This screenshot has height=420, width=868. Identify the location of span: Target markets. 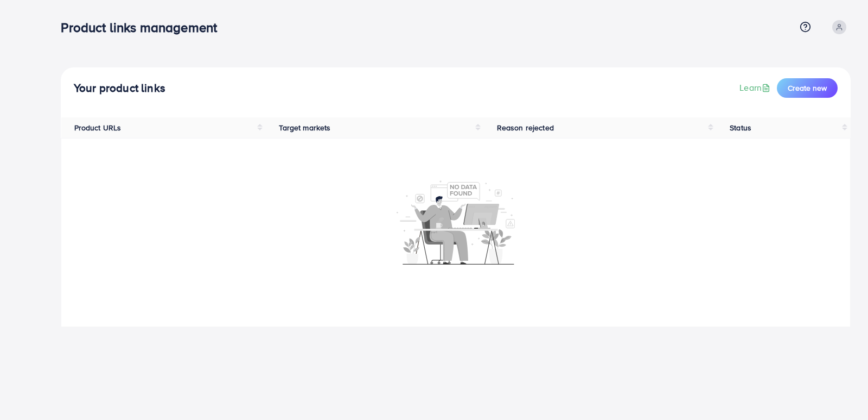
(304, 128).